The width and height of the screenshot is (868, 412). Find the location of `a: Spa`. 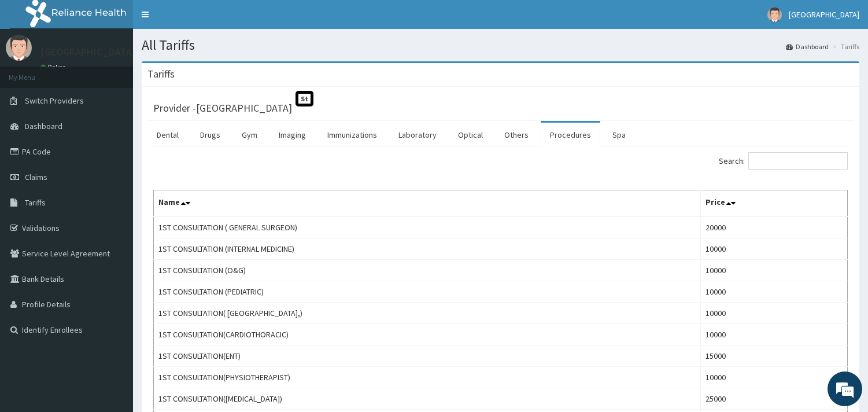

a: Spa is located at coordinates (619, 135).